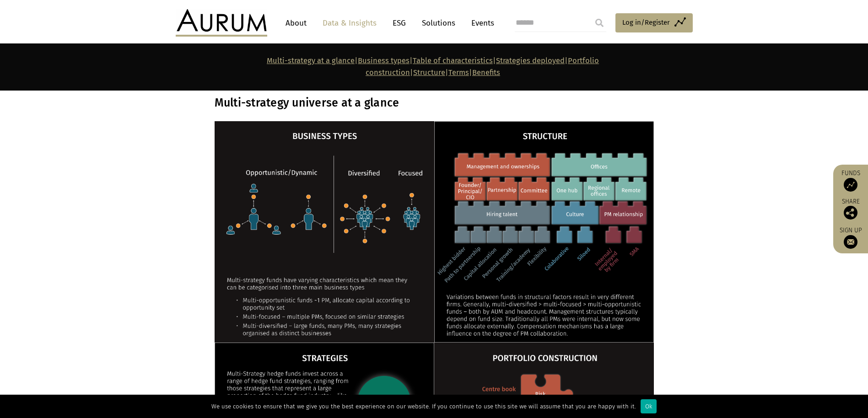  What do you see at coordinates (433, 103) in the screenshot?
I see `h3: Multi-strategy universe at a glance` at bounding box center [433, 103].